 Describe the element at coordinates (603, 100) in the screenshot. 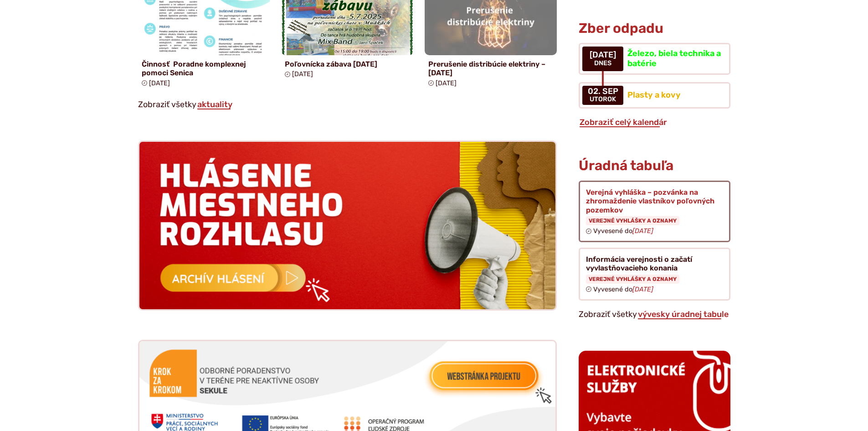

I see `span: utorok` at that location.